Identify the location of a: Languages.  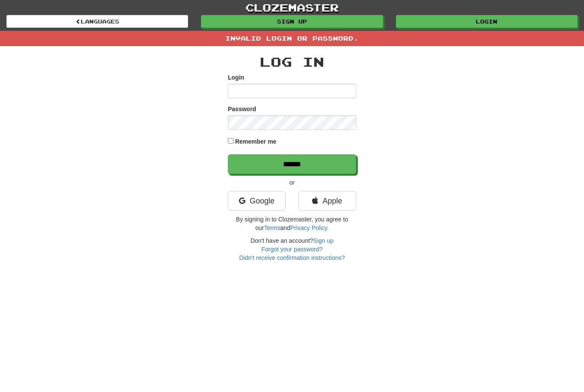
(97, 21).